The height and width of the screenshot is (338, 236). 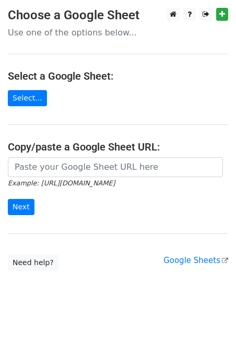 What do you see at coordinates (118, 76) in the screenshot?
I see `h4: Select a Google Sheet:` at bounding box center [118, 76].